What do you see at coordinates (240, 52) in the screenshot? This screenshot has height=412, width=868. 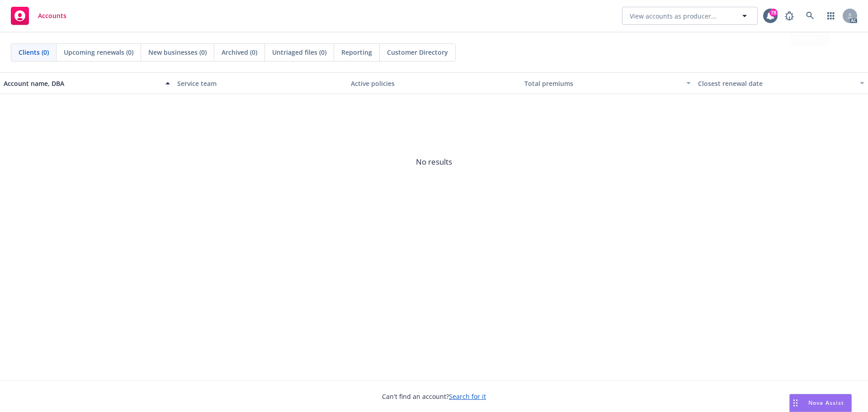 I see `span: Archived (0)` at bounding box center [240, 52].